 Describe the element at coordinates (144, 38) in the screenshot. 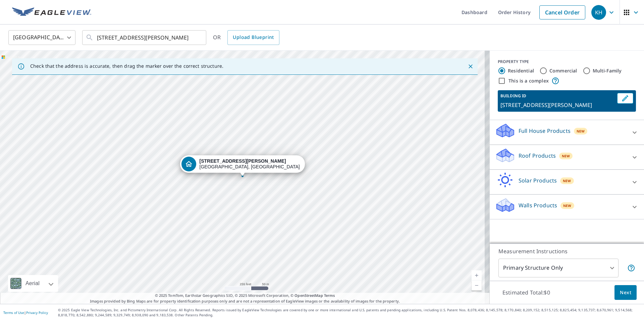

I see `input: Search by address or latitude-longitude` at that location.